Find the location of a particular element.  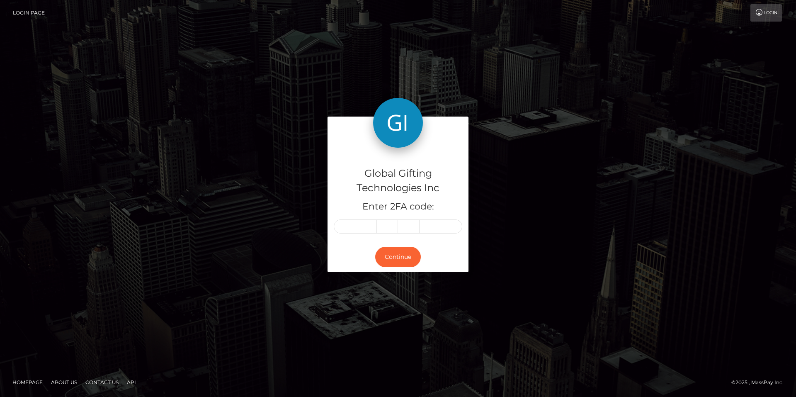

button: Continue is located at coordinates (398, 256).